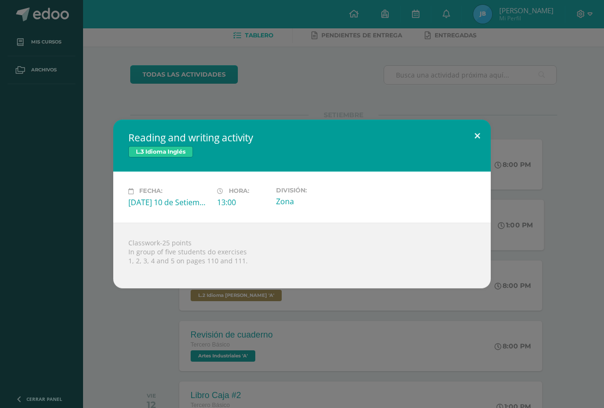 The width and height of the screenshot is (604, 408). Describe the element at coordinates (243, 202) in the screenshot. I see `div: 13:00` at that location.